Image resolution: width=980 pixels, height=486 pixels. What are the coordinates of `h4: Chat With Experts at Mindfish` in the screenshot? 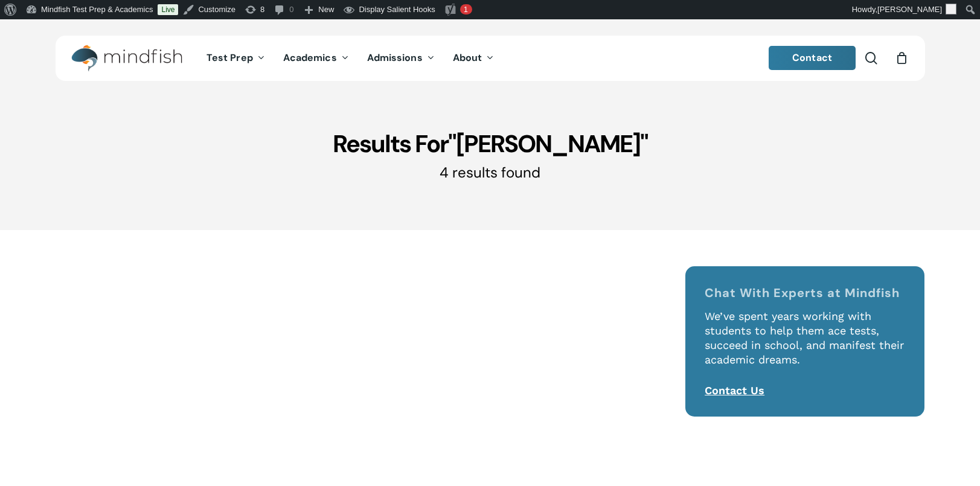 It's located at (805, 293).